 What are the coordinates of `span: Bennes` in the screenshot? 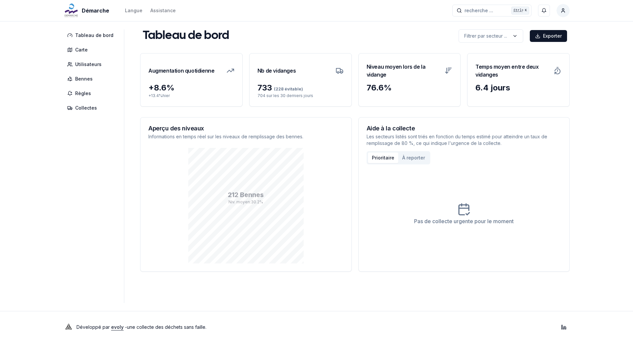 It's located at (84, 79).